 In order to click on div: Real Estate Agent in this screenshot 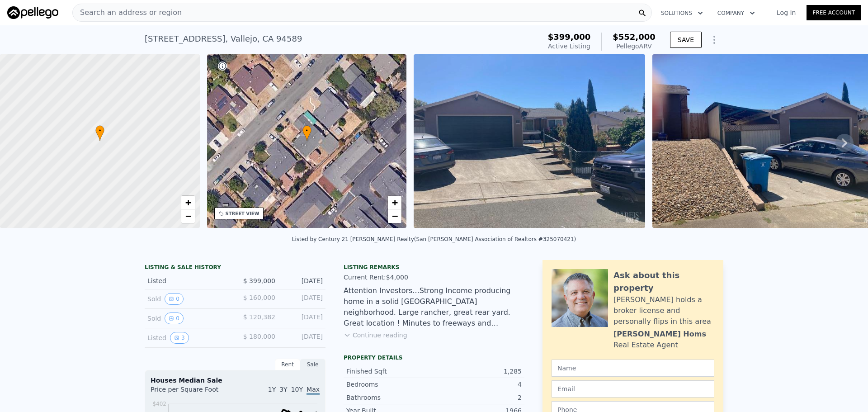, I will do `click(646, 346)`.